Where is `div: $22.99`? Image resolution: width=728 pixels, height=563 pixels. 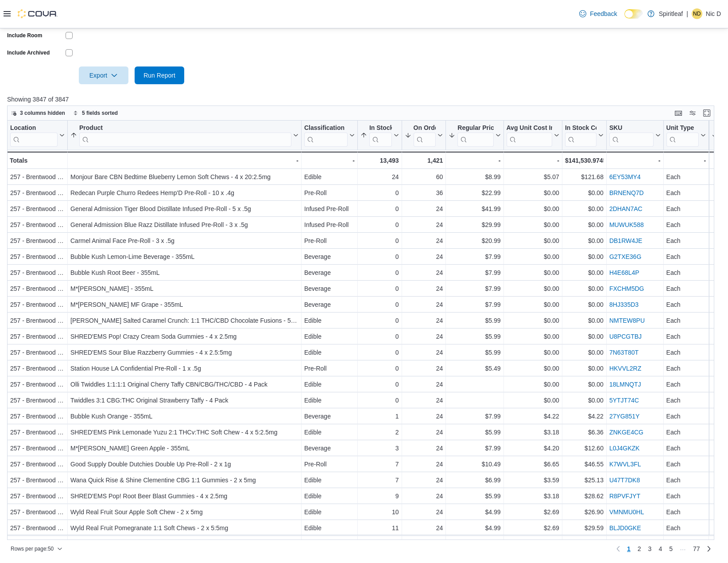
div: $22.99 is located at coordinates (474, 193).